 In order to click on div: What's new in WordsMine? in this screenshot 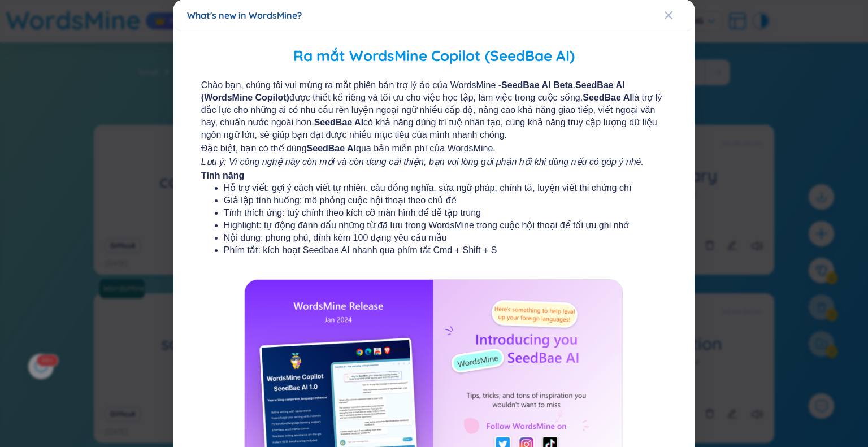, I will do `click(434, 15)`.